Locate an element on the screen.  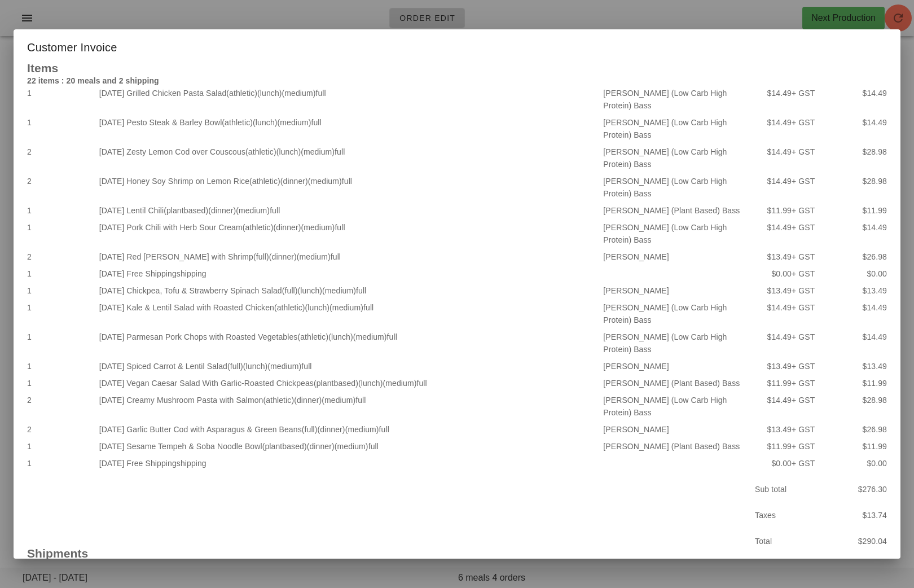
div: $26.98 is located at coordinates (853, 429).